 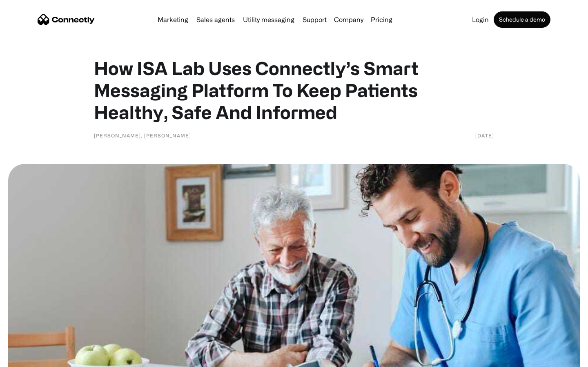 What do you see at coordinates (33, 359) in the screenshot?
I see `ul: Language list` at bounding box center [33, 359].